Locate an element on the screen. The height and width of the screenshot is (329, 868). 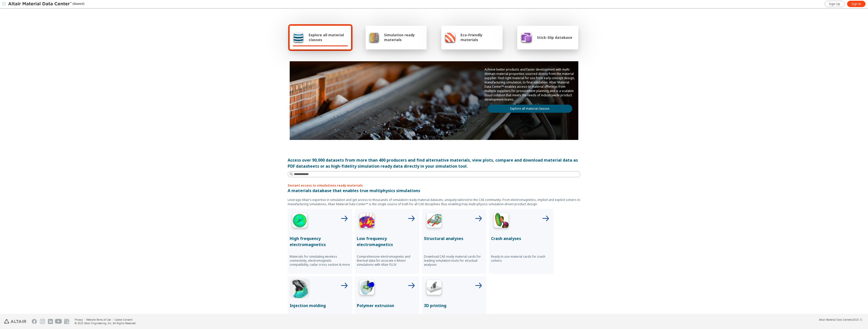
span: Eco-Friendly materials is located at coordinates (480, 37).